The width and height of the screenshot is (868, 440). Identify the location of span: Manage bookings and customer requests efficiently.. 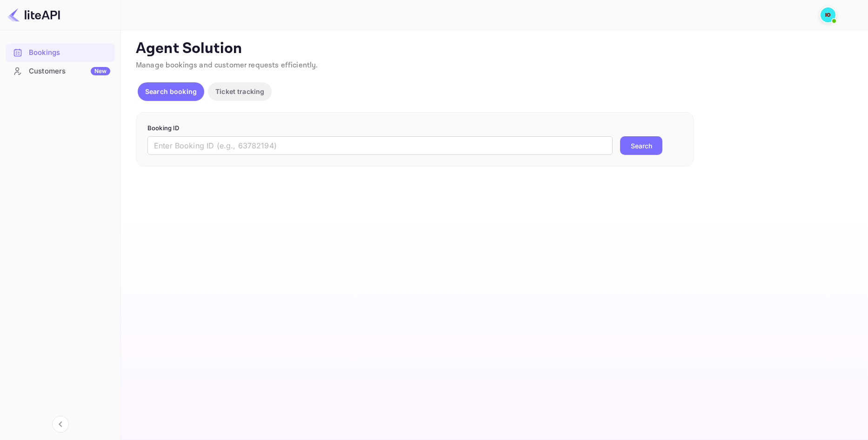
(227, 65).